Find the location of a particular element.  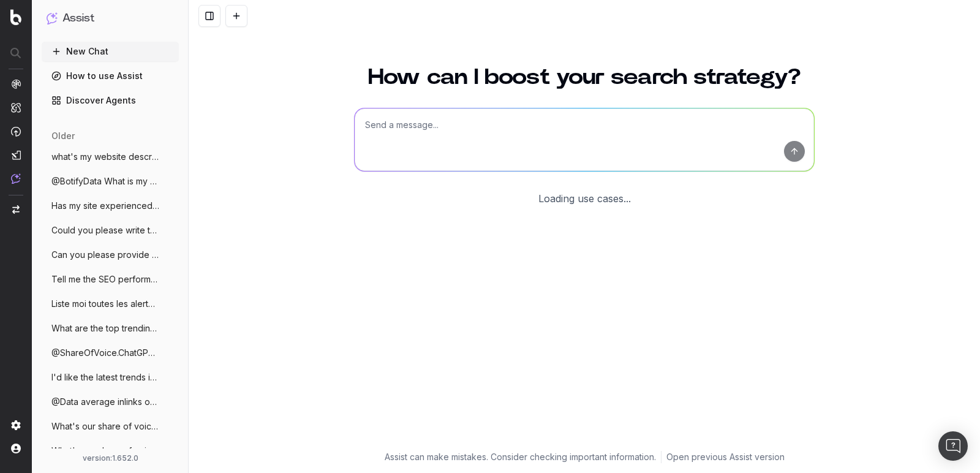

img: Switch project is located at coordinates (16, 210).